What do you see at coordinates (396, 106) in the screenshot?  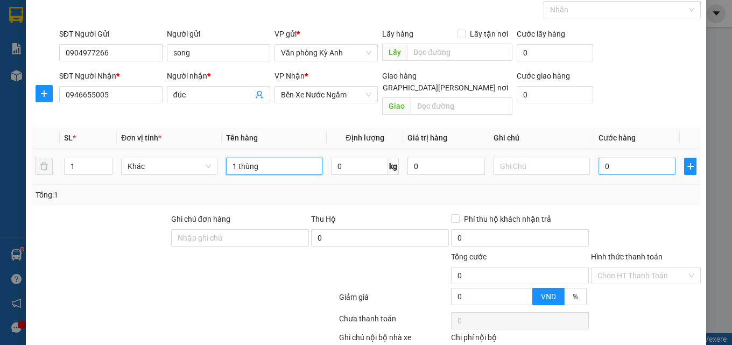 I see `span: Giao` at bounding box center [396, 106].